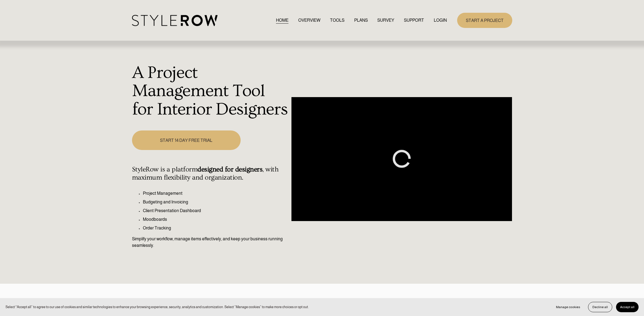  What do you see at coordinates (337, 20) in the screenshot?
I see `a: TOOLS` at bounding box center [337, 20].